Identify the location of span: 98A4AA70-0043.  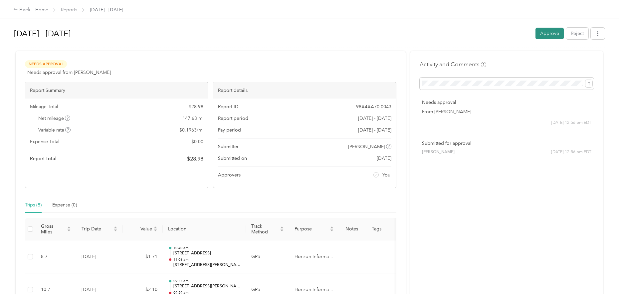
(374, 107).